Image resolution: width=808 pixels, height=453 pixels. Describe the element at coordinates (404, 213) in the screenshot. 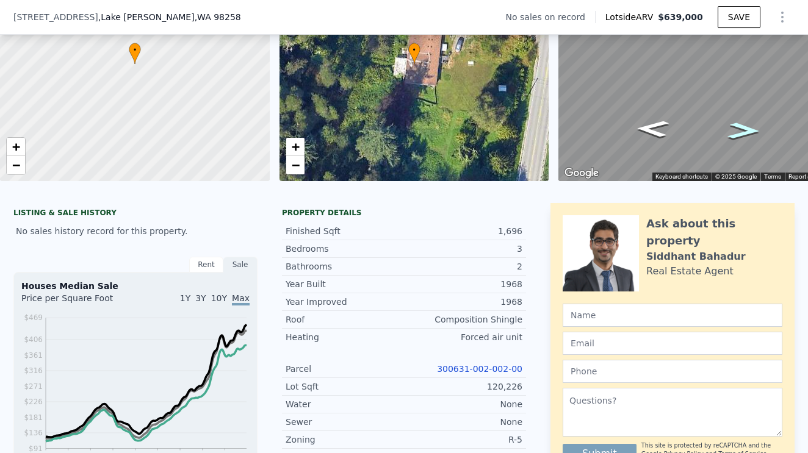

I see `div: Property details` at that location.